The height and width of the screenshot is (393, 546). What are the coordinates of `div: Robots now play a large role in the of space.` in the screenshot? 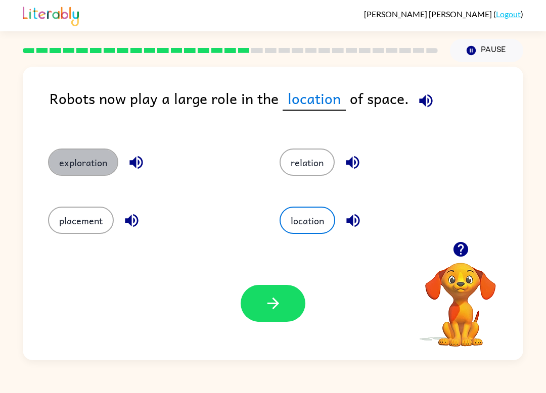 It's located at (286, 108).